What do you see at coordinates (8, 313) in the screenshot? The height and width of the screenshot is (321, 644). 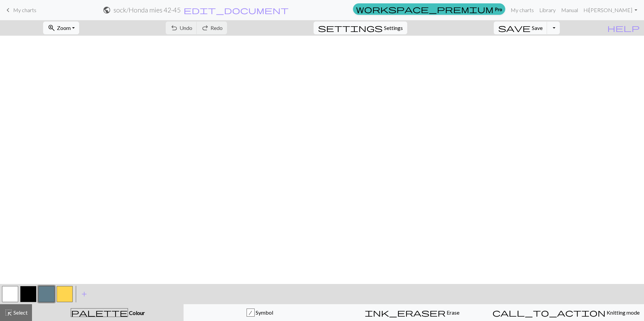 I see `span: highlight_alt` at bounding box center [8, 313].